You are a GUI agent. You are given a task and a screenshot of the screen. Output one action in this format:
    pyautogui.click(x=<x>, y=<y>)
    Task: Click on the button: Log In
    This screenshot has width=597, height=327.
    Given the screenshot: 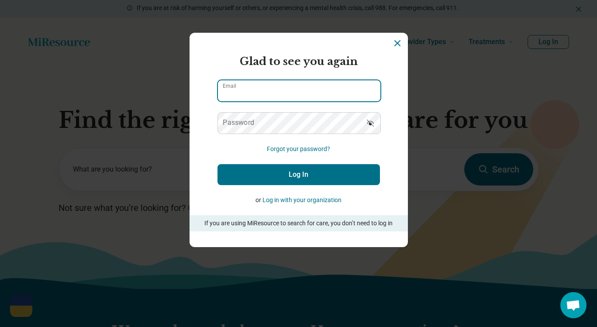 What is the action you would take?
    pyautogui.click(x=299, y=175)
    